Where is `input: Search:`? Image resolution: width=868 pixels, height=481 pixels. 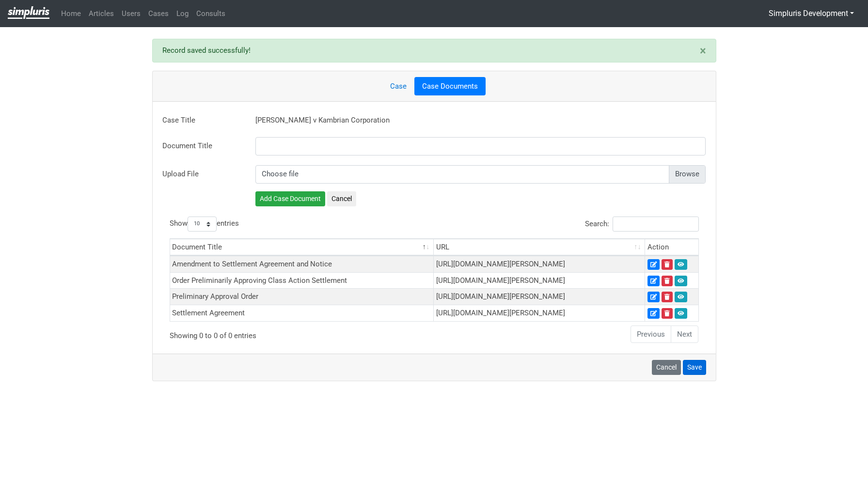
input: Search: is located at coordinates (655, 224).